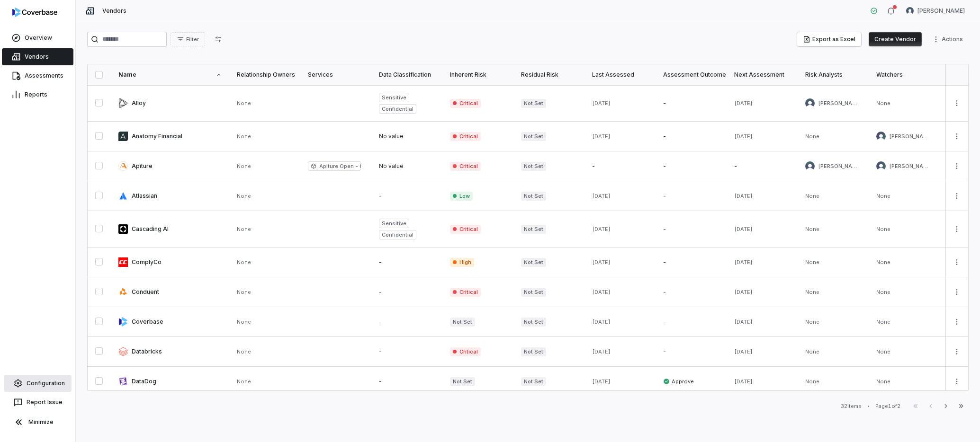 This screenshot has width=980, height=442. What do you see at coordinates (336, 75) in the screenshot?
I see `div: Services` at bounding box center [336, 75].